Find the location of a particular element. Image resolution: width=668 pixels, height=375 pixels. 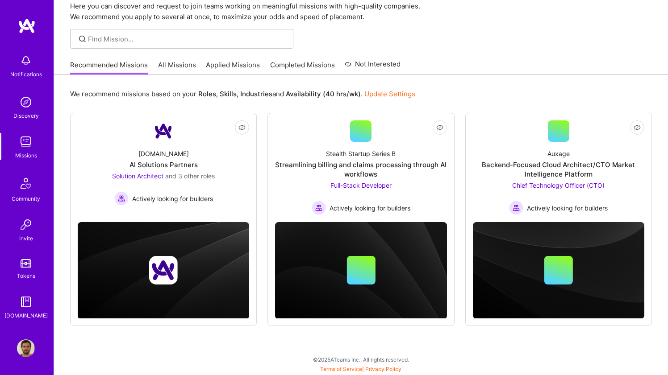

a: Privacy Policy is located at coordinates (383, 369).